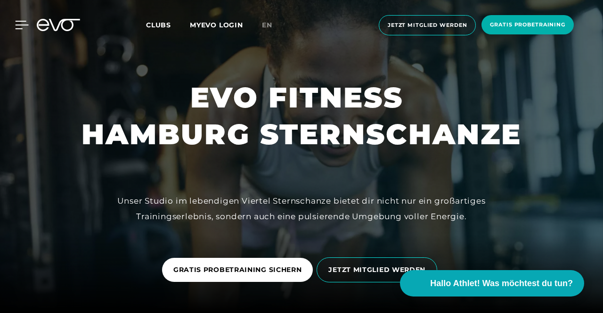 The width and height of the screenshot is (603, 313). What do you see at coordinates (267, 25) in the screenshot?
I see `span: en` at bounding box center [267, 25].